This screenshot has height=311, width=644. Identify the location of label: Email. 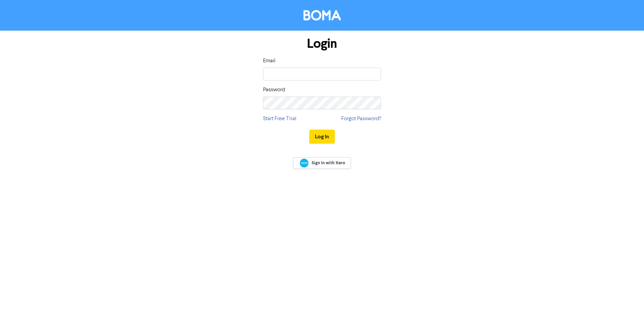
(269, 61).